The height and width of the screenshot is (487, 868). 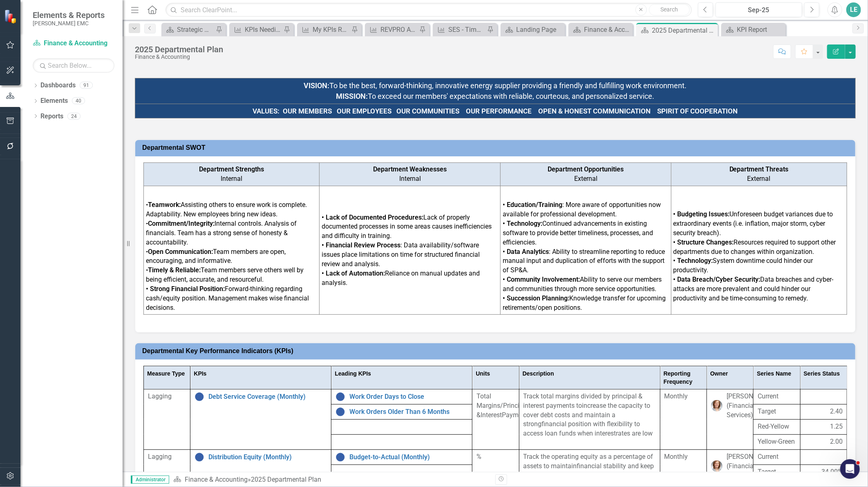 I want to click on div: 91, so click(x=87, y=86).